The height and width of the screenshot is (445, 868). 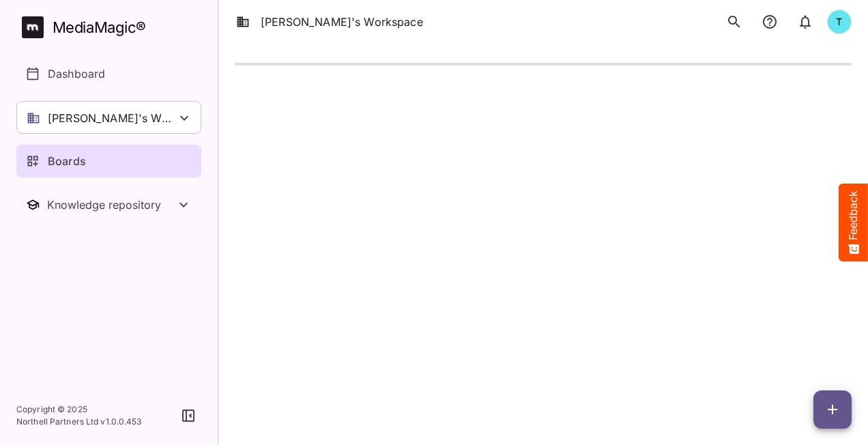 I want to click on div: T, so click(x=840, y=22).